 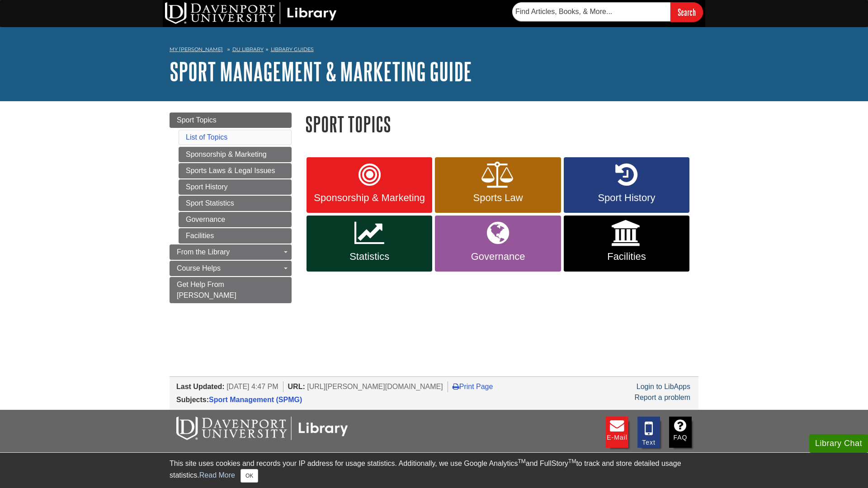 What do you see at coordinates (502, 124) in the screenshot?
I see `h1: Sport Topics` at bounding box center [502, 124].